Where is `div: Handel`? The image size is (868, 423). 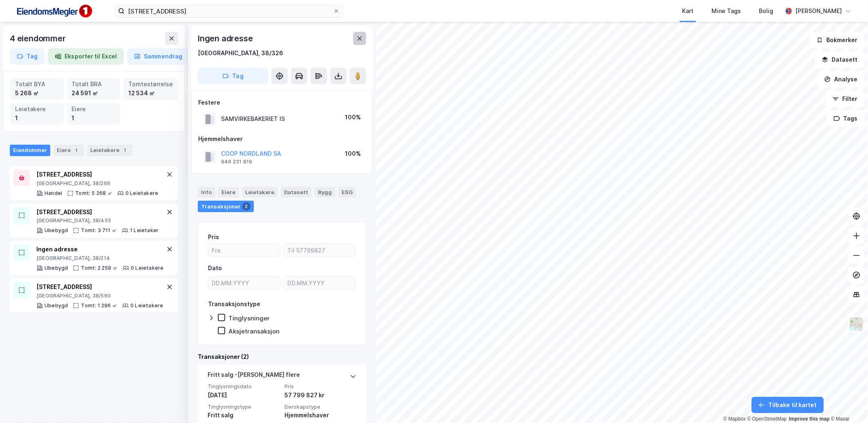 div: Handel is located at coordinates (53, 193).